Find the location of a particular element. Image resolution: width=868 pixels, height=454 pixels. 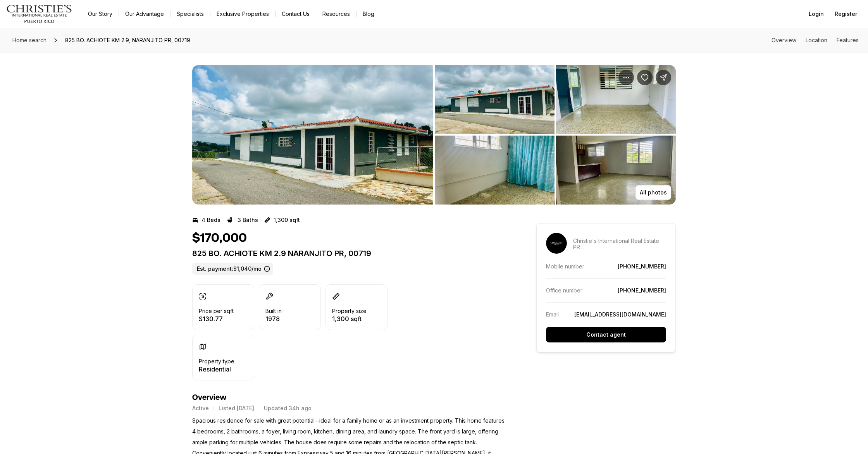

p: Active is located at coordinates (200, 409).